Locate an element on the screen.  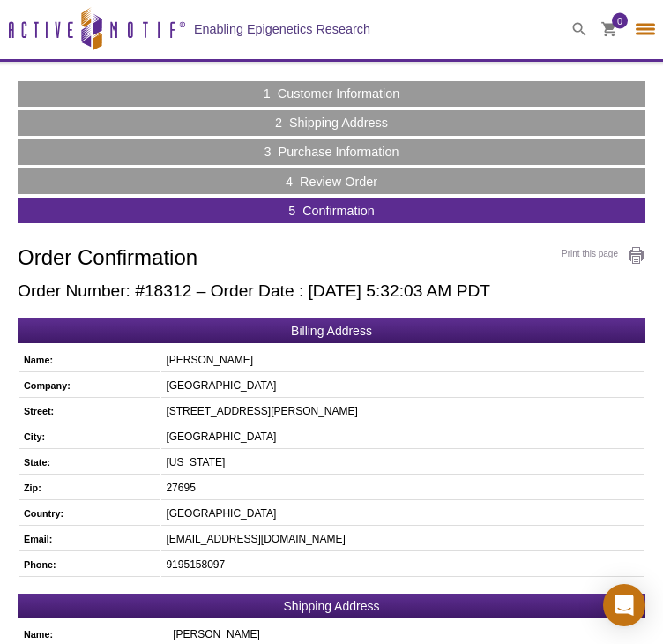
h5: State: is located at coordinates (87, 462).